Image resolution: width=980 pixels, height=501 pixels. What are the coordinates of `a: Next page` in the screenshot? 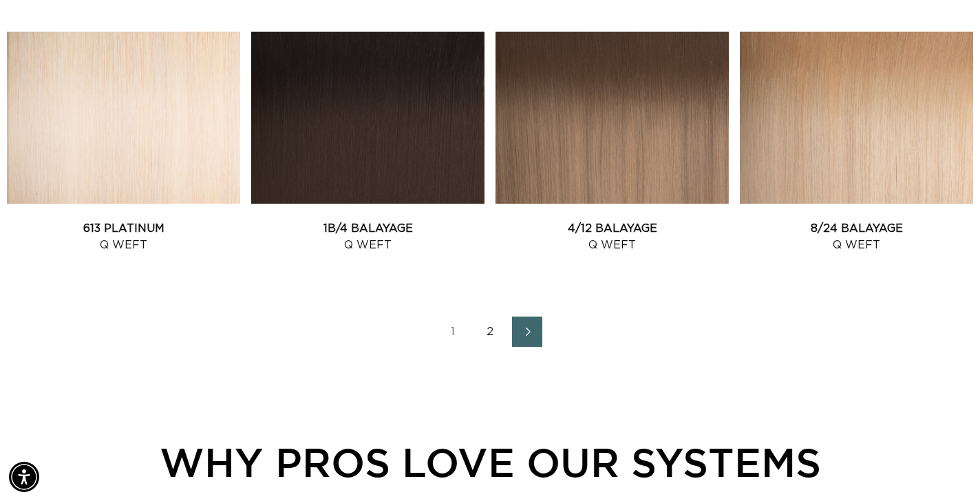 It's located at (528, 332).